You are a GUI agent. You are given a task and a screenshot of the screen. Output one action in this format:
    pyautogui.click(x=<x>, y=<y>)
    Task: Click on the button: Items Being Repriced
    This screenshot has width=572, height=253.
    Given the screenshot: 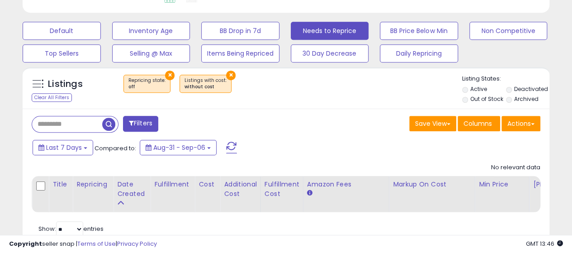 What is the action you would take?
    pyautogui.click(x=240, y=53)
    